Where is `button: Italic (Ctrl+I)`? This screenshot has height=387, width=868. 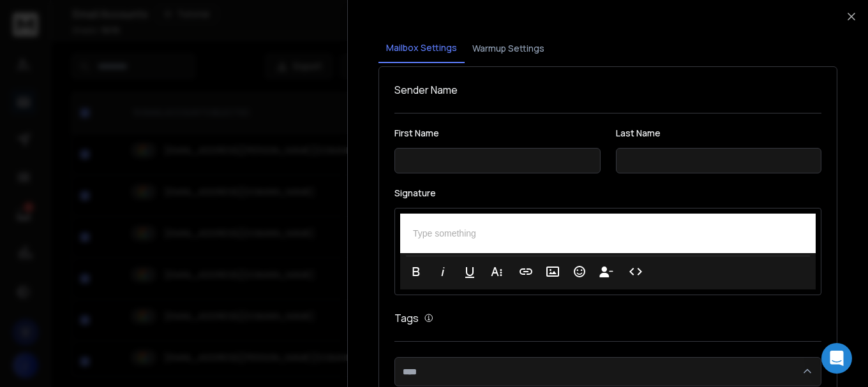 button: Italic (Ctrl+I) is located at coordinates (443, 271).